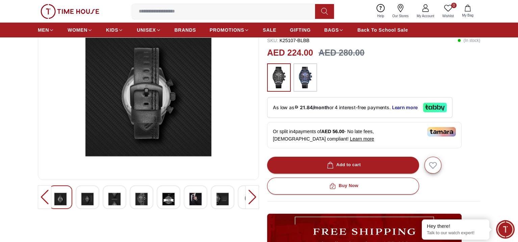 The height and width of the screenshot is (242, 518). I want to click on a: UNISEX, so click(148, 30).